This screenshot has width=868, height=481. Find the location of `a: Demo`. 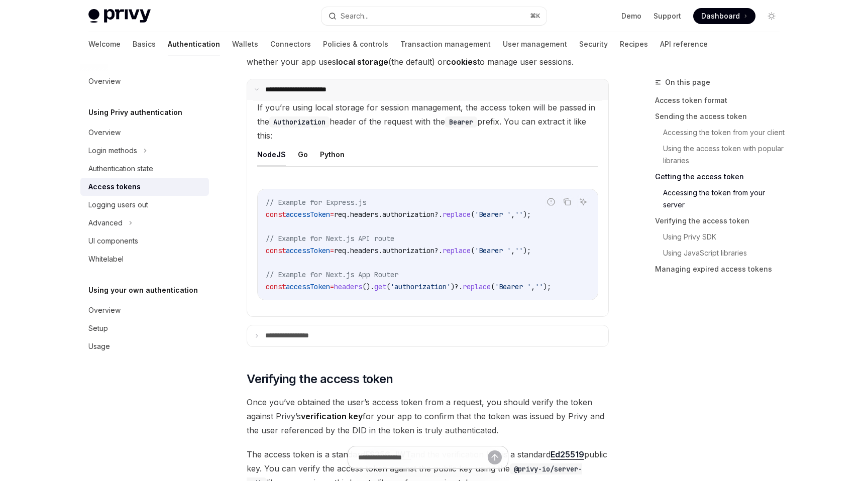

a: Demo is located at coordinates (631, 16).